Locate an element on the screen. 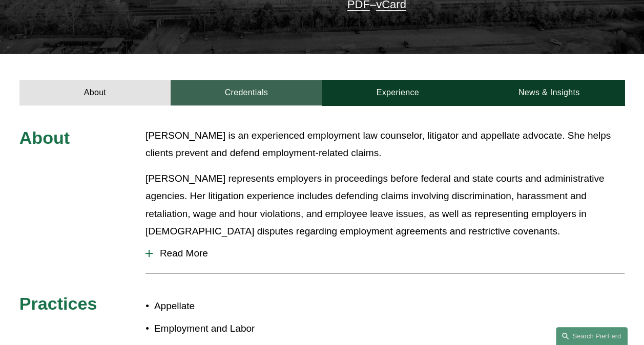  button: Read More is located at coordinates (385, 254).